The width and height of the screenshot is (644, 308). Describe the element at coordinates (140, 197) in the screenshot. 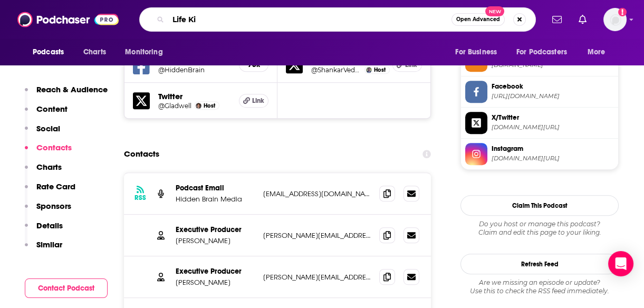

I see `h3: RSS` at that location.